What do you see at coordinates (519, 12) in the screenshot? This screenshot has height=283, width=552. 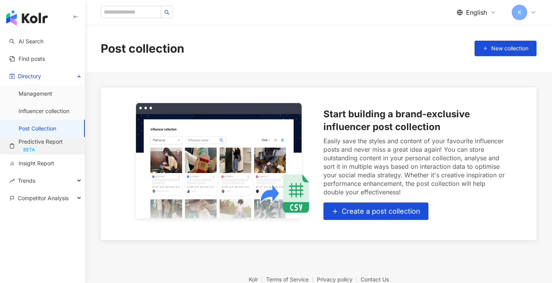 I see `span: K` at bounding box center [519, 12].